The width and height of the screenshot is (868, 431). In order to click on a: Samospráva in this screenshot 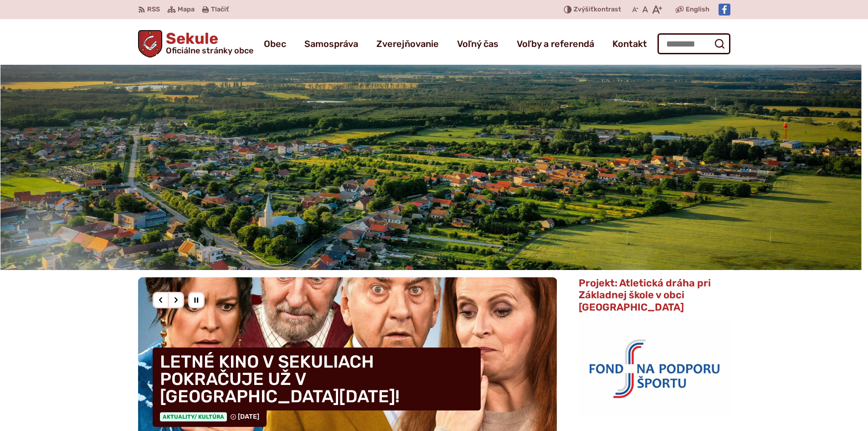, I will do `click(332, 44)`.